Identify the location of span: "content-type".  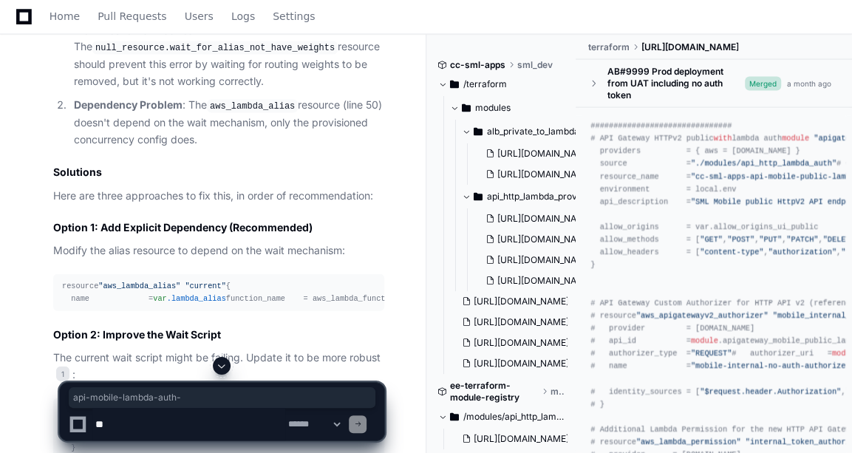
(732, 252).